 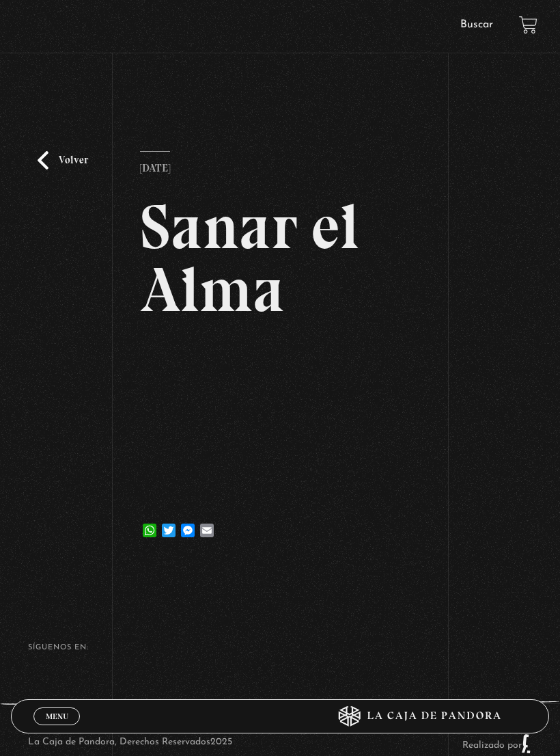 I want to click on h2: Sanar el Alma, so click(x=280, y=259).